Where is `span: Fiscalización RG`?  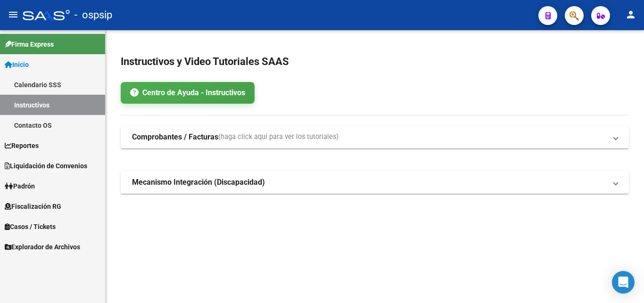
span: Fiscalización RG is located at coordinates (33, 206).